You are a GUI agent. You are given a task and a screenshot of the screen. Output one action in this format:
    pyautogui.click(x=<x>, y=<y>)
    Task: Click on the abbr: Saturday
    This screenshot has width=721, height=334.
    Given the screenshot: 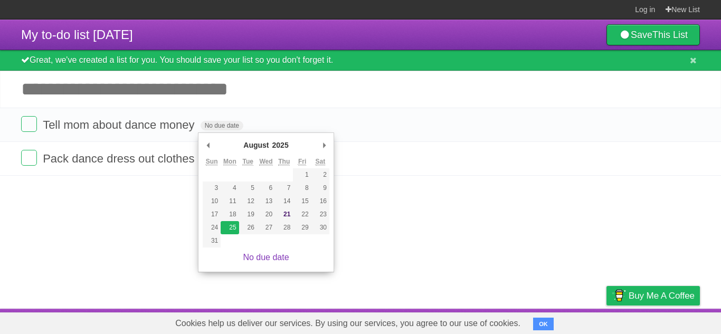 What is the action you would take?
    pyautogui.click(x=321, y=162)
    